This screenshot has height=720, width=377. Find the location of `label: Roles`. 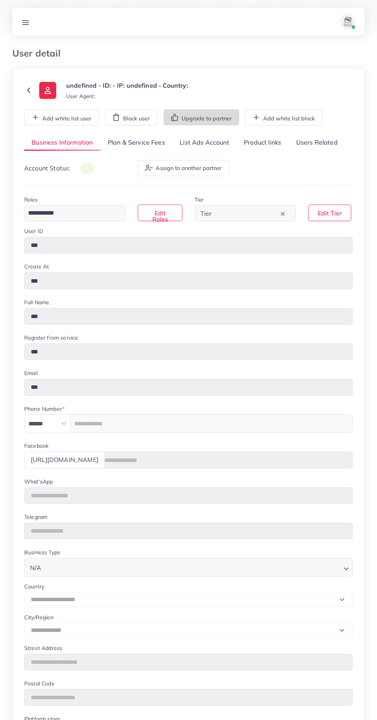

label: Roles is located at coordinates (31, 200).